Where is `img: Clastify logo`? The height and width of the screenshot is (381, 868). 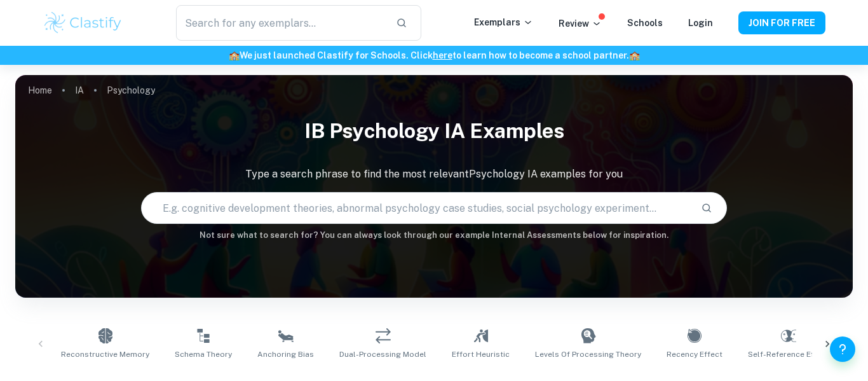 img: Clastify logo is located at coordinates (83, 23).